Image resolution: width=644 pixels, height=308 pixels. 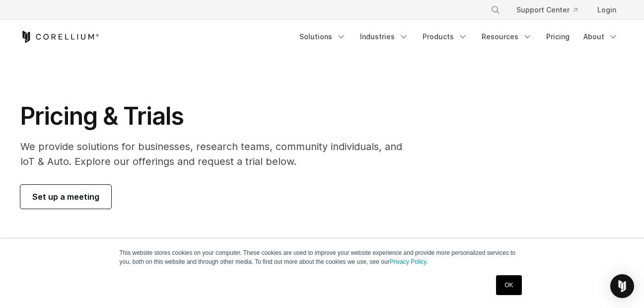 What do you see at coordinates (323, 37) in the screenshot?
I see `a: Solutions` at bounding box center [323, 37].